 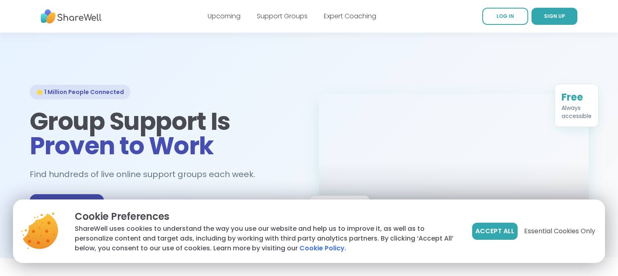 I want to click on div: 🌟 1 Million People Connected, so click(x=80, y=92).